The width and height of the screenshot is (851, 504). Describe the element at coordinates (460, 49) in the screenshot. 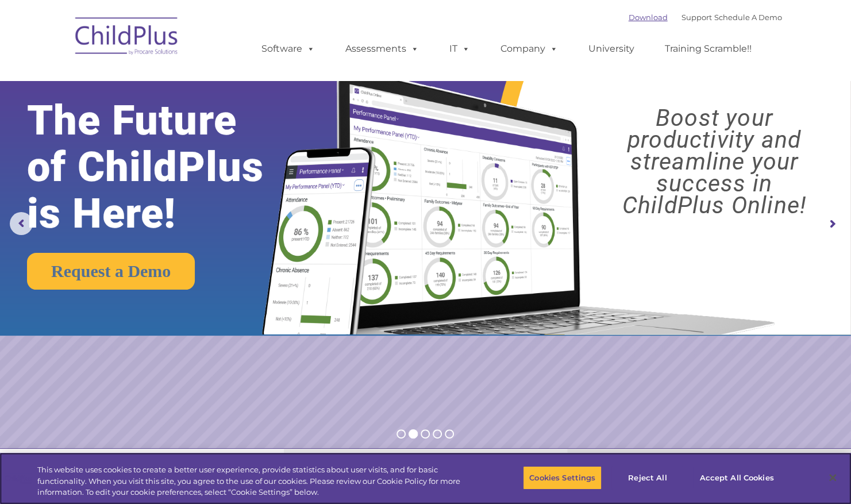

I see `a: IT` at that location.